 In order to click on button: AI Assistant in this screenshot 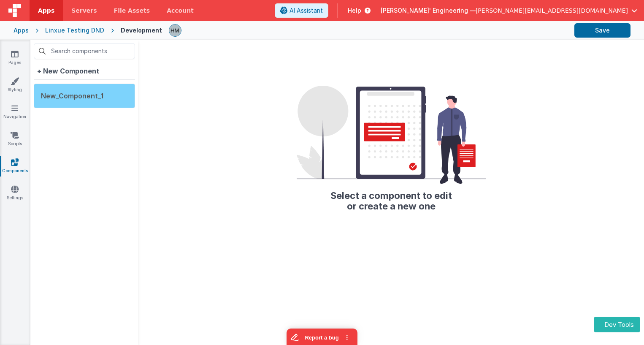, I will do `click(301, 10)`.